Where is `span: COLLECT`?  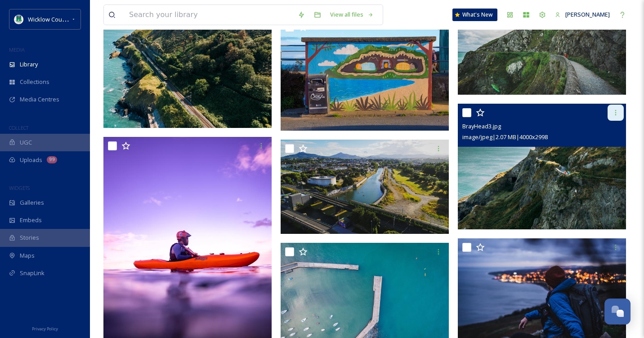 span: COLLECT is located at coordinates (18, 127).